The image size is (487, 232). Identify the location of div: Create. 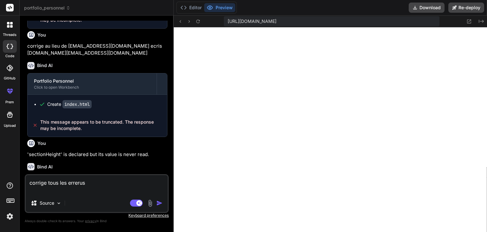
(69, 104).